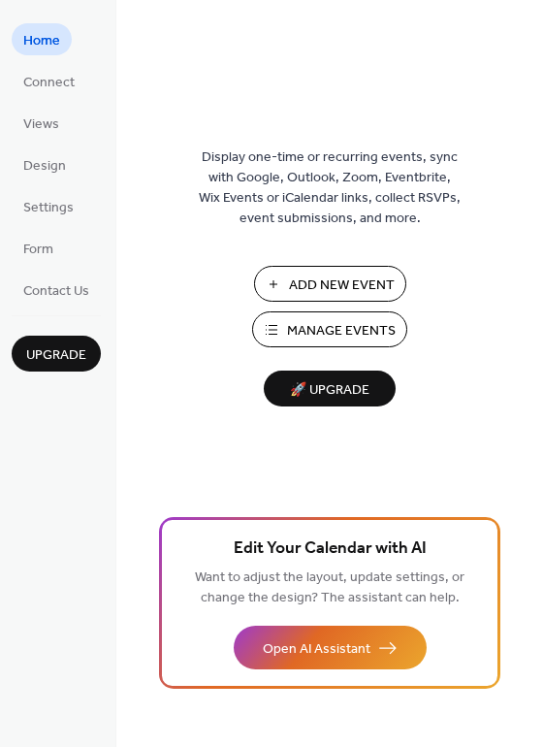 The height and width of the screenshot is (747, 543). What do you see at coordinates (45, 164) in the screenshot?
I see `a: Design` at bounding box center [45, 164].